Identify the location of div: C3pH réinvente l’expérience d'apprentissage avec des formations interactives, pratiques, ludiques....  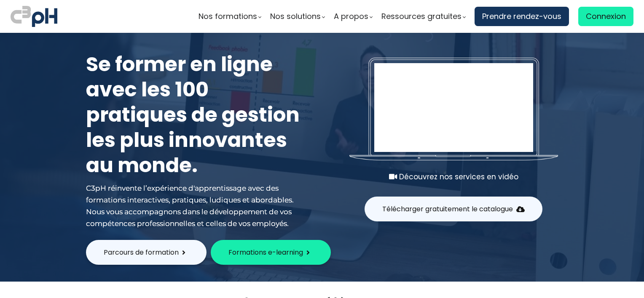
(195, 206).